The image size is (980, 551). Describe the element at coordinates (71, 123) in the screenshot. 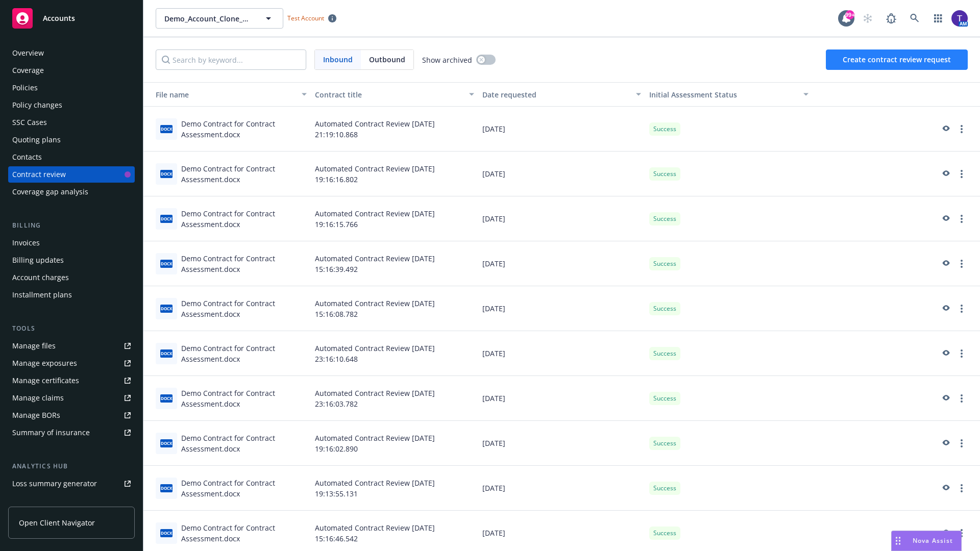

I see `a: SSC Cases` at that location.